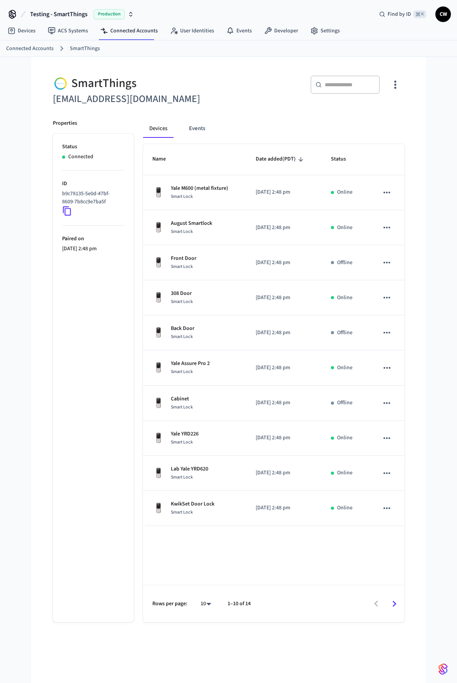  I want to click on button: Go to next page, so click(394, 604).